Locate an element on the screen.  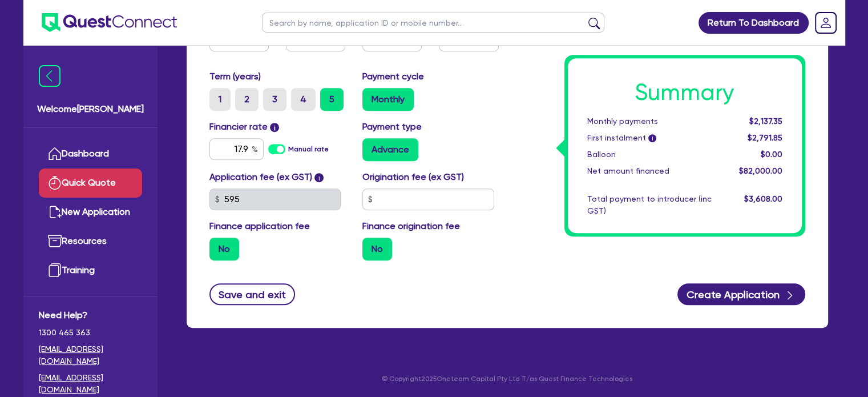
label: Advance is located at coordinates (390, 149).